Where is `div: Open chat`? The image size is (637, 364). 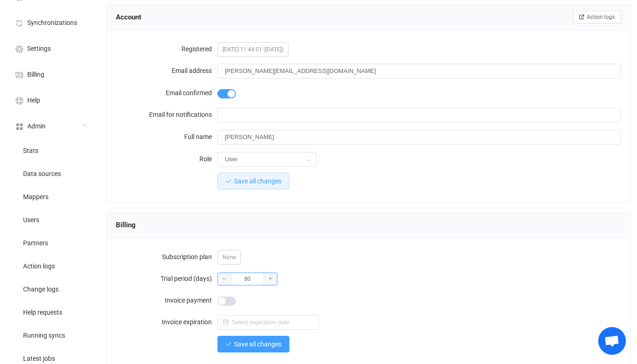
div: Open chat is located at coordinates (612, 341).